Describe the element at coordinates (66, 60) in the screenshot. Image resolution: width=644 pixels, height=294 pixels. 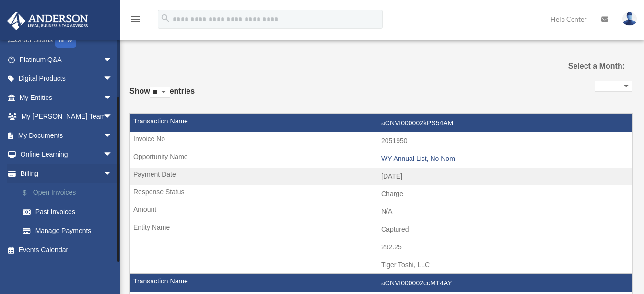
I see `a: Platinum Q&Aarrow_drop_down` at that location.